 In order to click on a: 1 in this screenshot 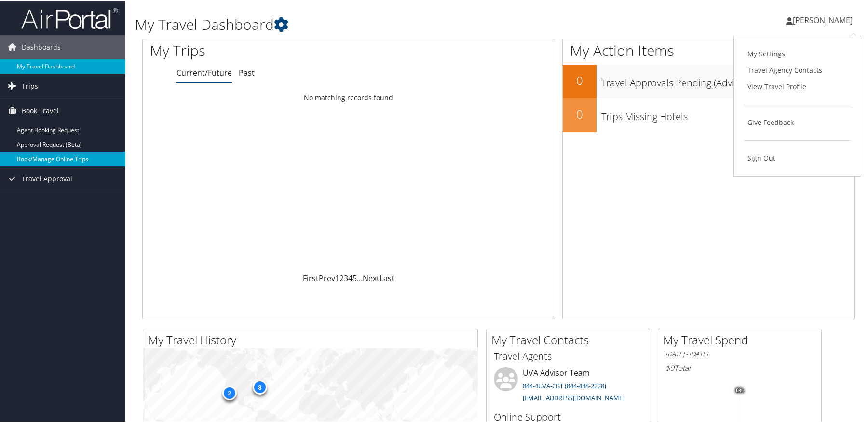, I will do `click(337, 277)`.